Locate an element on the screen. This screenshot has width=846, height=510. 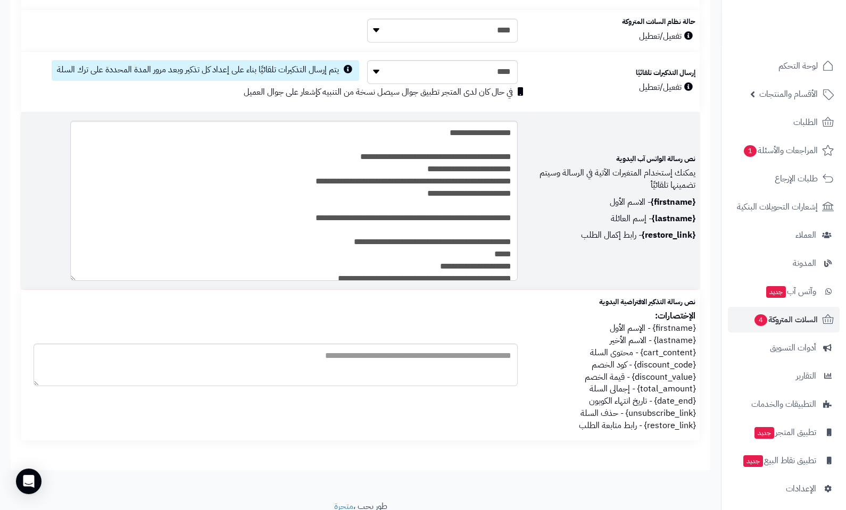
span: السلات المتروكة is located at coordinates (786, 320).